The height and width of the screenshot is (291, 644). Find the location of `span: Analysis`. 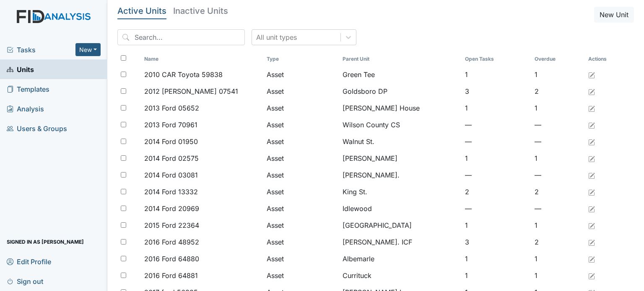

span: Analysis is located at coordinates (25, 108).